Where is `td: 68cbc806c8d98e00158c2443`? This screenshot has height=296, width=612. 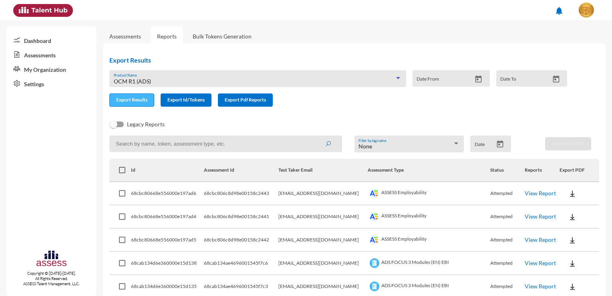
td: 68cbc806c8d98e00158c2443 is located at coordinates (241, 194).